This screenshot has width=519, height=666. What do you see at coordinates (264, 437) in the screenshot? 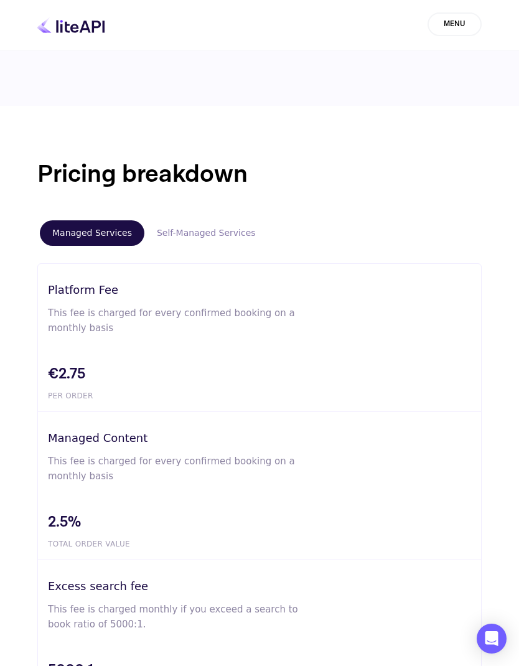
I see `h3: Managed Content` at bounding box center [264, 437].